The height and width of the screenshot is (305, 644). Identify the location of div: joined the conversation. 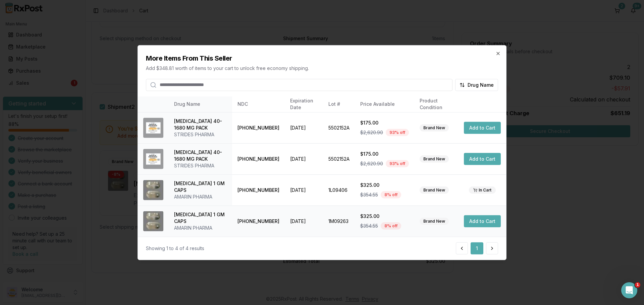
(71, 118).